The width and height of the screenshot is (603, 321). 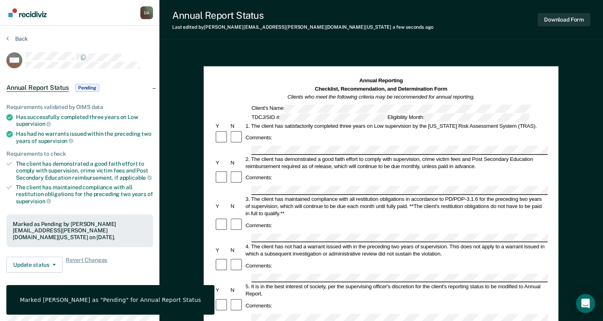 I want to click on button: Update status, so click(x=34, y=264).